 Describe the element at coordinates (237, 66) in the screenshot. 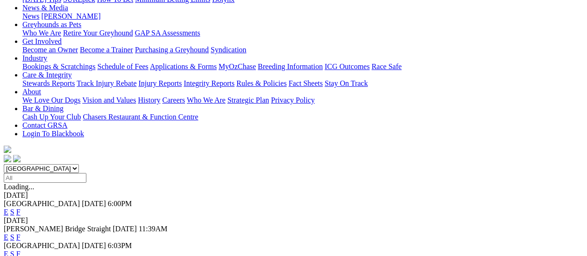

I see `a: MyOzChase` at that location.